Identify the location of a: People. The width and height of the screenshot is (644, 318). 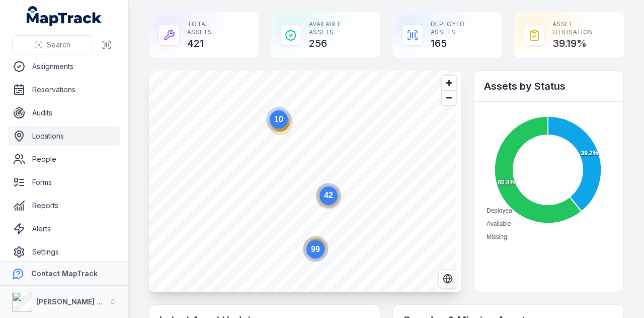
(64, 159).